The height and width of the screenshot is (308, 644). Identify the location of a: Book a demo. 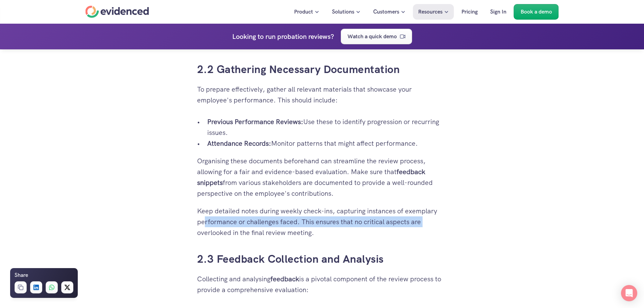
(536, 12).